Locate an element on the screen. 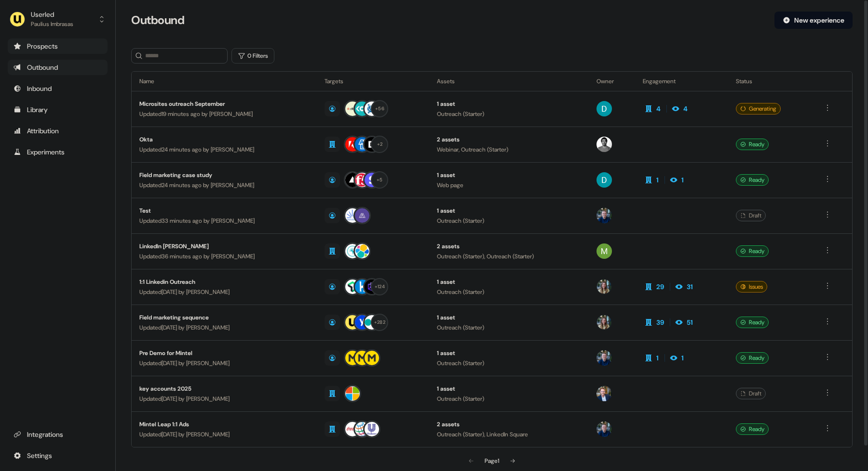 This screenshot has width=868, height=471. img: Mickael is located at coordinates (604, 252).